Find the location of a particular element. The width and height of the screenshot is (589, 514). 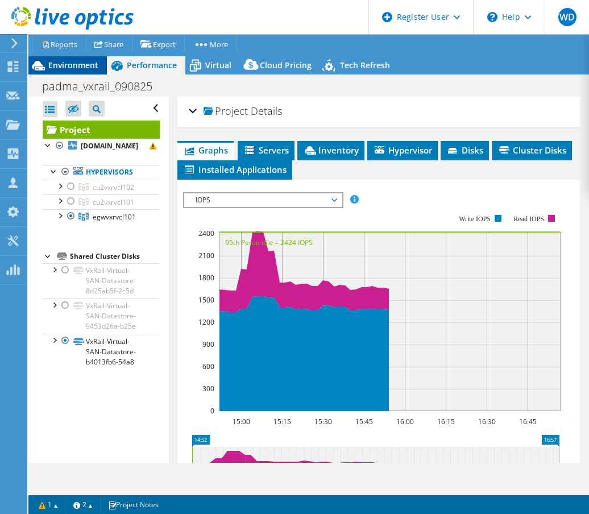

text: 15:45 is located at coordinates (363, 421).